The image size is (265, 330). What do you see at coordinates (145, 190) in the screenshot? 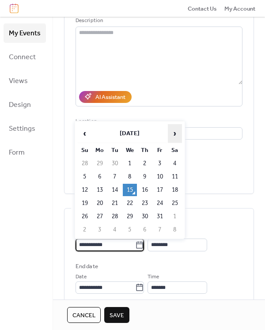
I see `td: 16` at bounding box center [145, 190].